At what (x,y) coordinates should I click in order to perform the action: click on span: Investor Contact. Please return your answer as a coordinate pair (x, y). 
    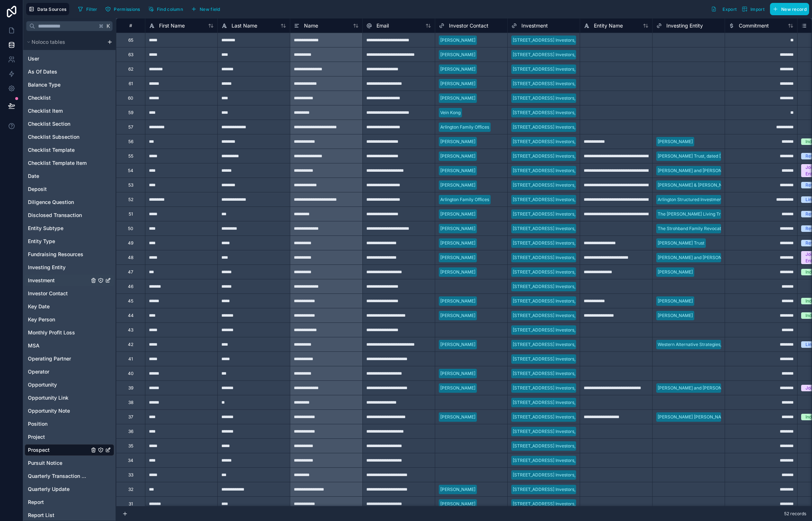
    Looking at the image, I should click on (469, 26).